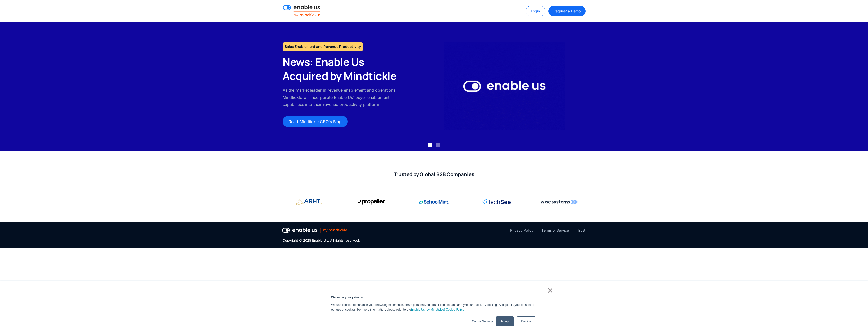 This screenshot has width=868, height=333. What do you see at coordinates (526, 322) in the screenshot?
I see `a: Decline` at bounding box center [526, 322].